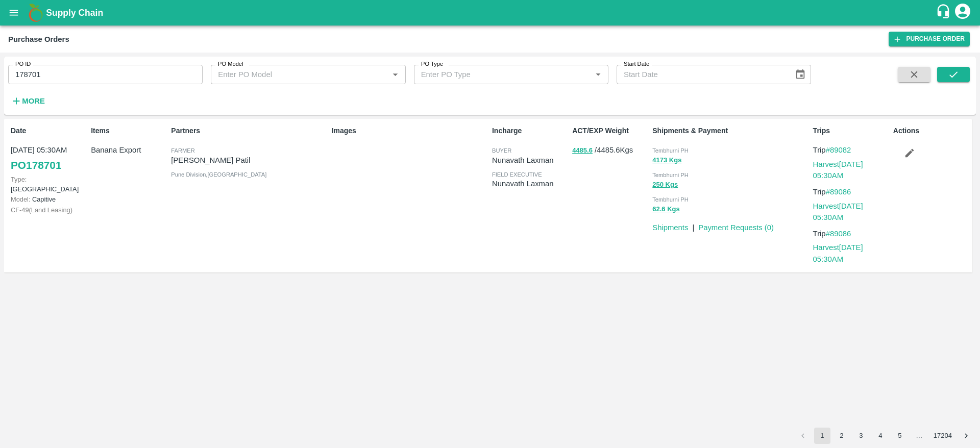 The height and width of the screenshot is (448, 980). What do you see at coordinates (39, 39) in the screenshot?
I see `div: Purchase Orders` at bounding box center [39, 39].